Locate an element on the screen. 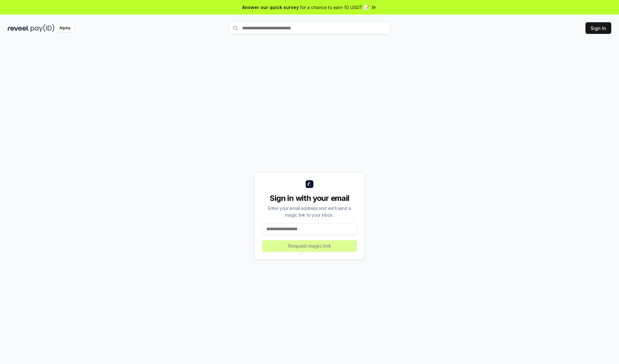 The image size is (619, 364). div: Sign in with your email is located at coordinates (310, 198).